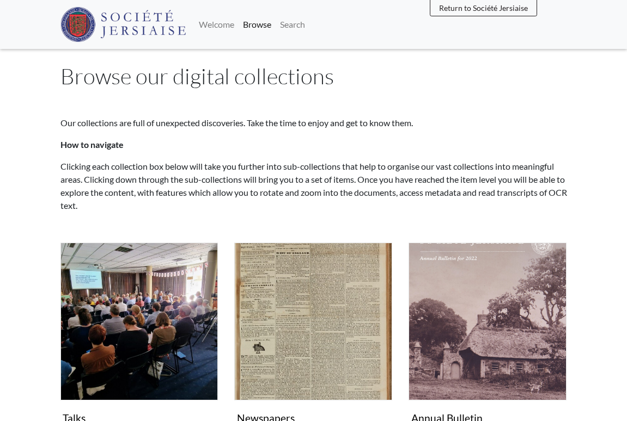 The height and width of the screenshot is (421, 627). I want to click on a: Browse, so click(257, 24).